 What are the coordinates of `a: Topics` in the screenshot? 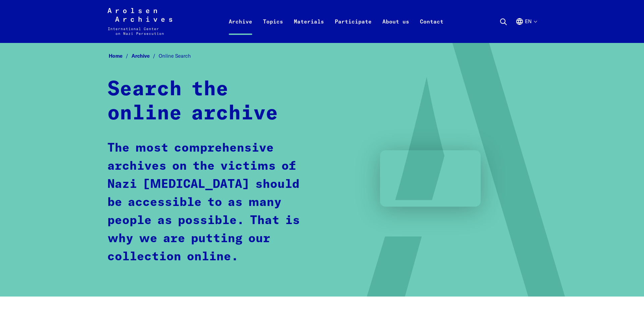 It's located at (273, 30).